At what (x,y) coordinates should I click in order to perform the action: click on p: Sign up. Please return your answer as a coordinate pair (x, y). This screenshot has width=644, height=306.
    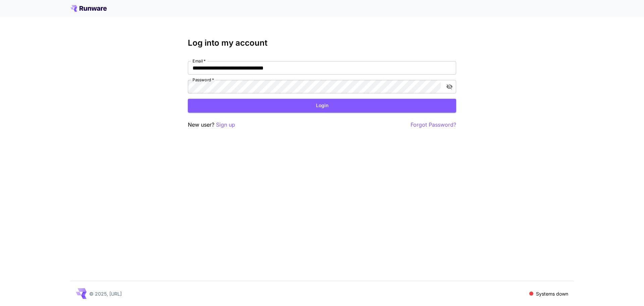
    Looking at the image, I should click on (226, 125).